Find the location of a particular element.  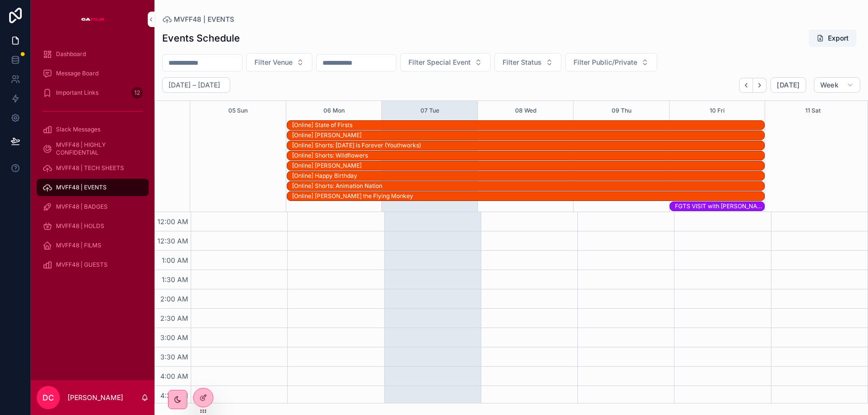

div: 09 Thu is located at coordinates (621, 110).